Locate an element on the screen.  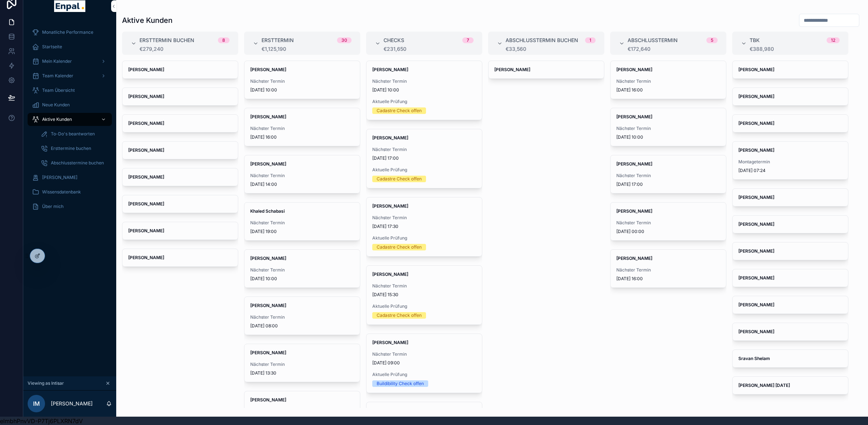
span: To-Do's beantworten is located at coordinates (73, 134).